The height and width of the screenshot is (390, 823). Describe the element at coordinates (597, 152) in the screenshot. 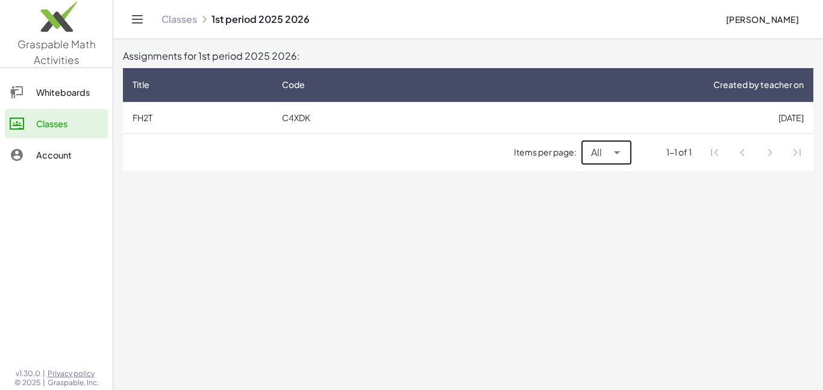

I see `span: All` at that location.